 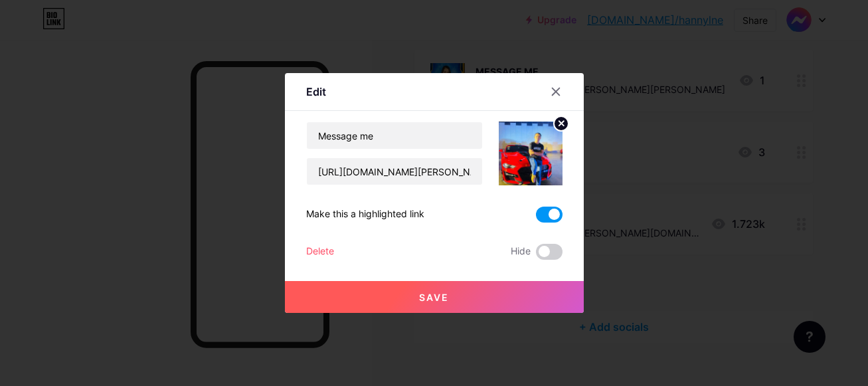 What do you see at coordinates (521, 252) in the screenshot?
I see `span: Hide` at bounding box center [521, 252].